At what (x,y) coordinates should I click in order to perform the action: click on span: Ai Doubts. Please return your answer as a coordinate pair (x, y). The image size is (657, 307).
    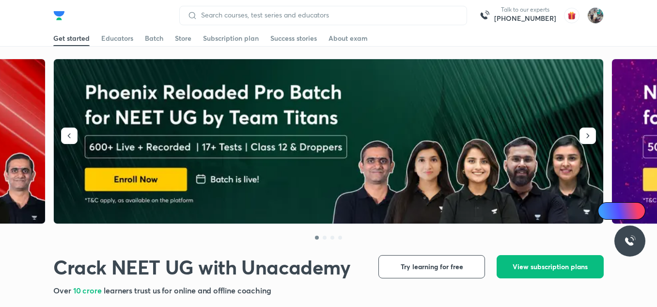
    Looking at the image, I should click on (627, 211).